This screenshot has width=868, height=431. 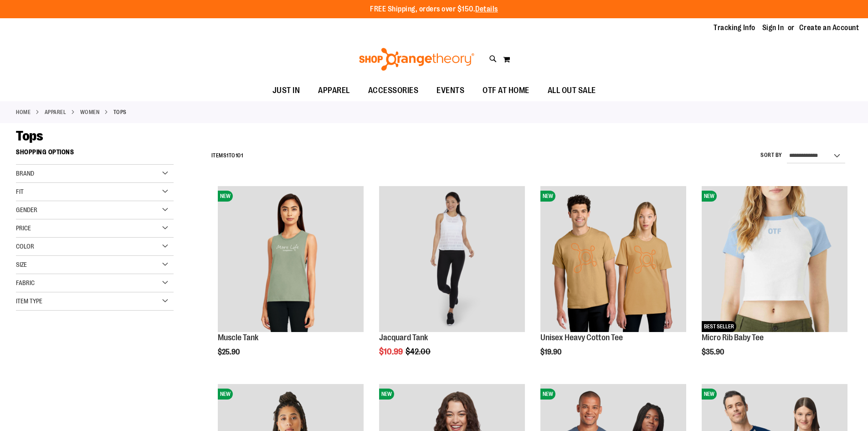 What do you see at coordinates (23, 112) in the screenshot?
I see `a: Home` at bounding box center [23, 112].